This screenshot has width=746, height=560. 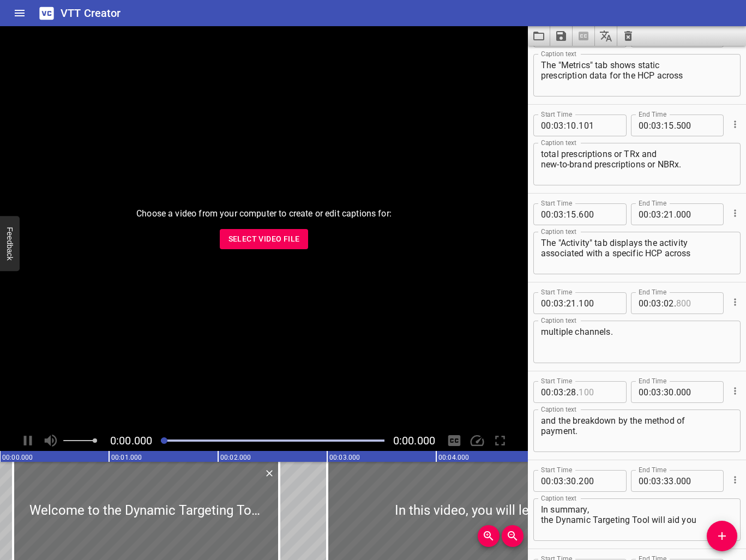 What do you see at coordinates (598, 126) in the screenshot?
I see `input: 101` at bounding box center [598, 126].